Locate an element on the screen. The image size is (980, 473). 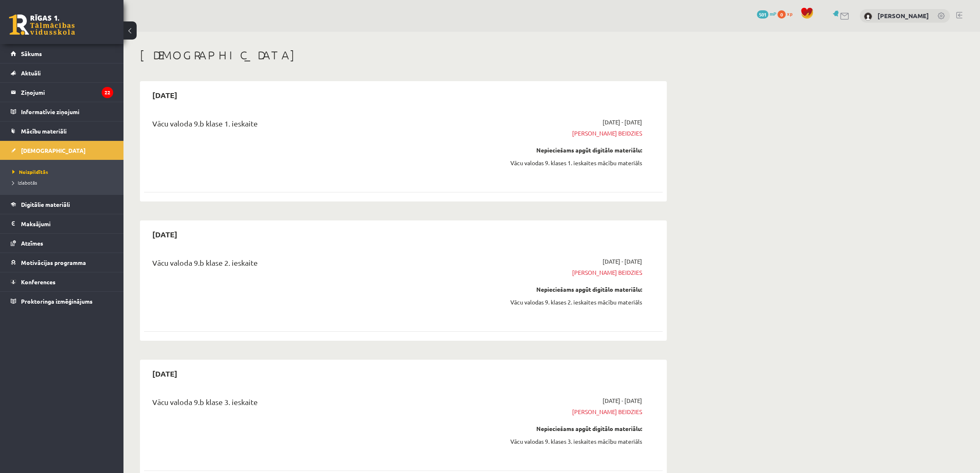
legend: Maksājumi is located at coordinates (67, 223).